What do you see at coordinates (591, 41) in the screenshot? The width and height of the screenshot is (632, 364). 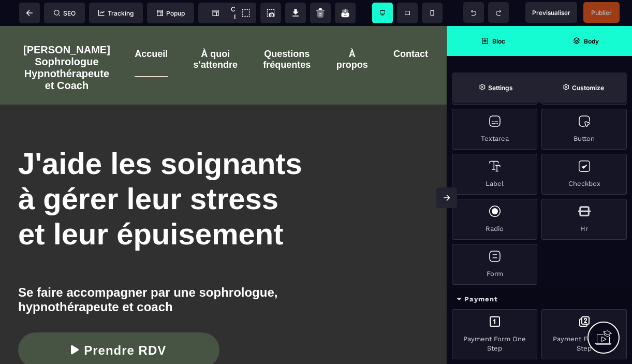 I see `strong: Body` at bounding box center [591, 41].